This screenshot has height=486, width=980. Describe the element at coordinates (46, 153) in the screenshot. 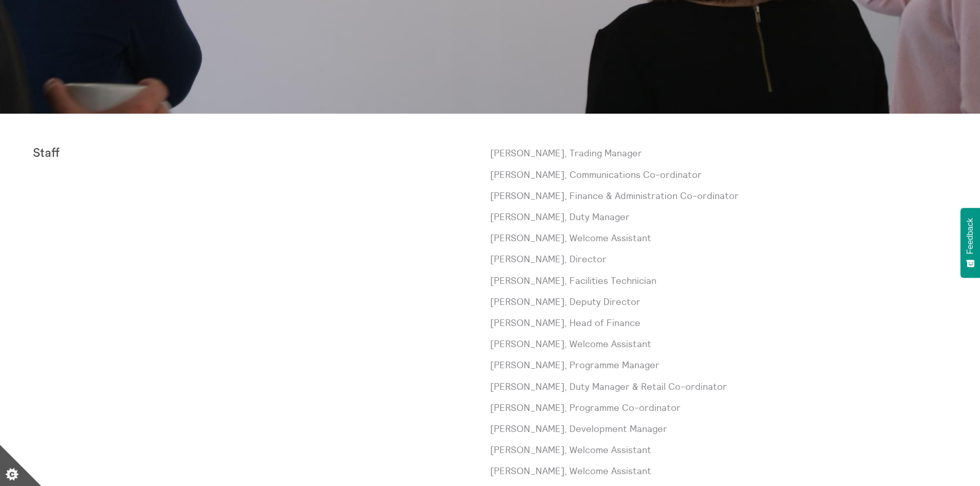

I see `strong: Staff` at that location.